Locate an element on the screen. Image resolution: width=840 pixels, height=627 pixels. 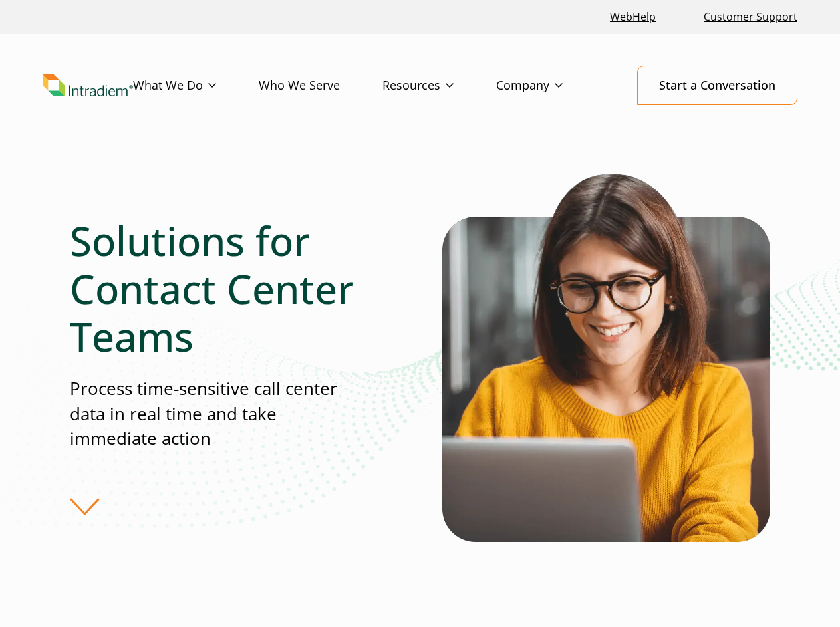
a: Link opens in a new window is located at coordinates (632, 16).